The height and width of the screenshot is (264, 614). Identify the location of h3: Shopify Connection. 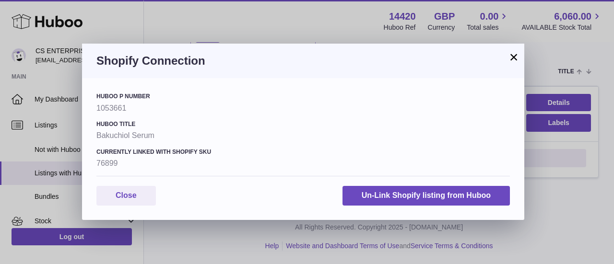
(303, 61).